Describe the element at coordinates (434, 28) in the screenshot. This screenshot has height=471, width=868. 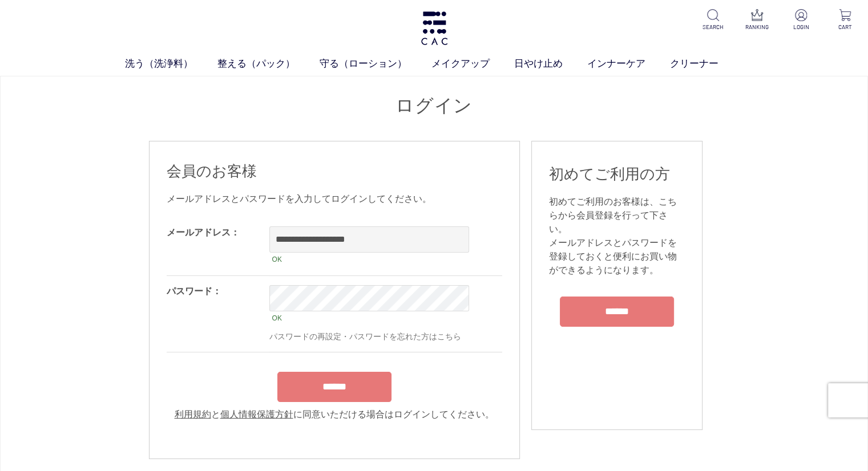
I see `img: logo` at that location.